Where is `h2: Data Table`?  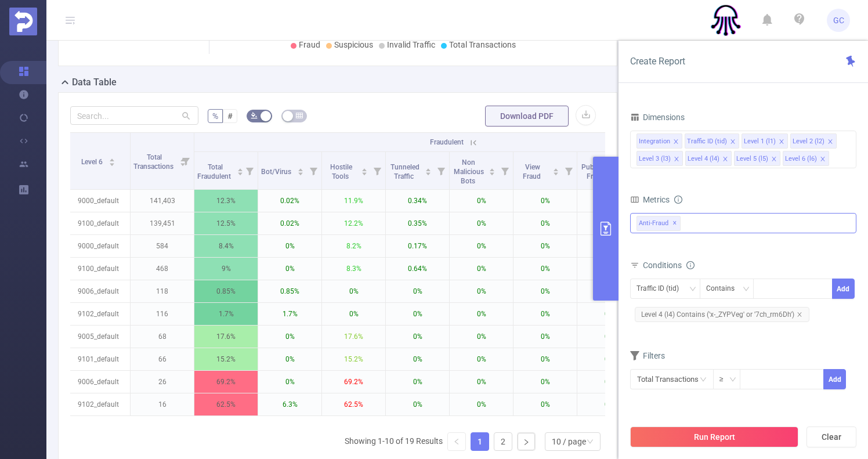 h2: Data Table is located at coordinates (94, 82).